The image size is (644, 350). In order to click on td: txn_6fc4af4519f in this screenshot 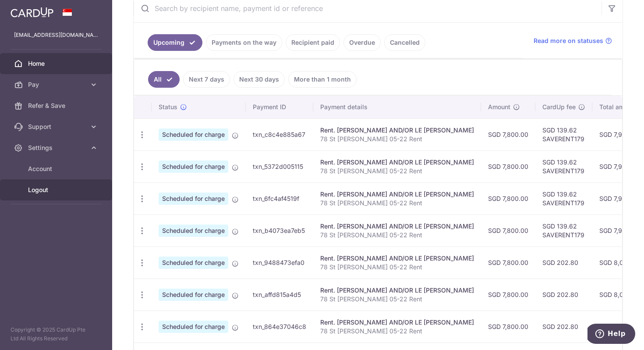, I will do `click(280, 198)`.